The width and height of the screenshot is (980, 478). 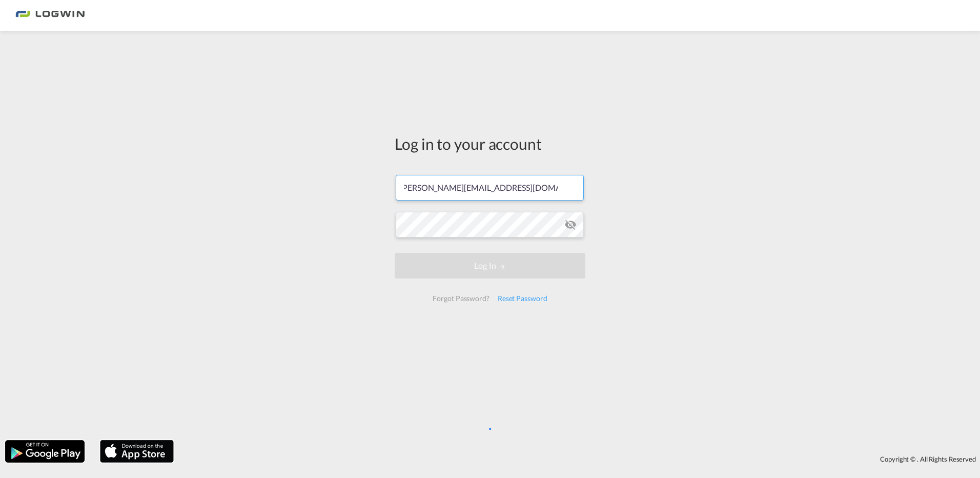 I want to click on img: 2761ae10d95411efa20a1f5e0282d2d7.png, so click(x=49, y=15).